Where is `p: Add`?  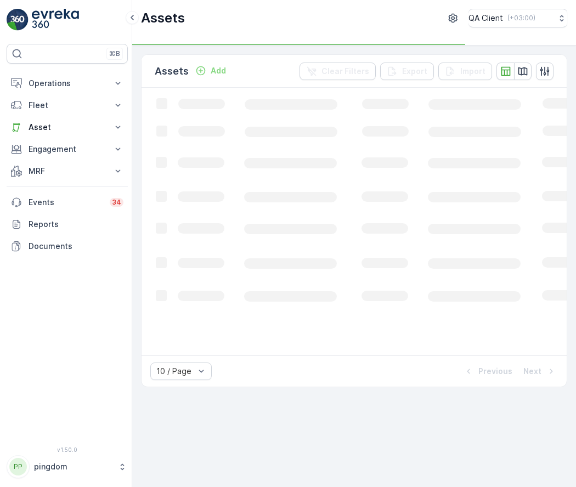 p: Add is located at coordinates (218, 71).